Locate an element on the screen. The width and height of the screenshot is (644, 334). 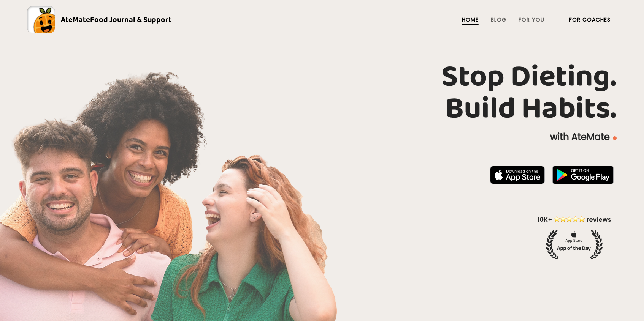
img: home-hero-appoftheday.png is located at coordinates (574, 237).